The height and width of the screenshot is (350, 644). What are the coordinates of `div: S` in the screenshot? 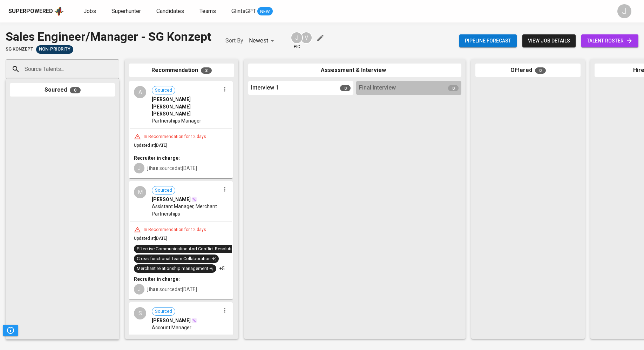 It's located at (140, 313).